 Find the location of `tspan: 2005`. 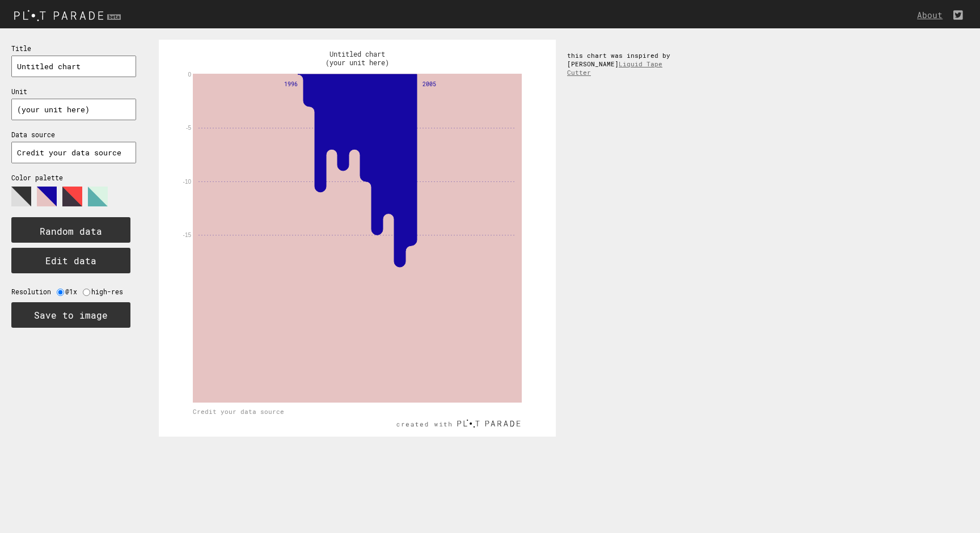

tspan: 2005 is located at coordinates (429, 84).